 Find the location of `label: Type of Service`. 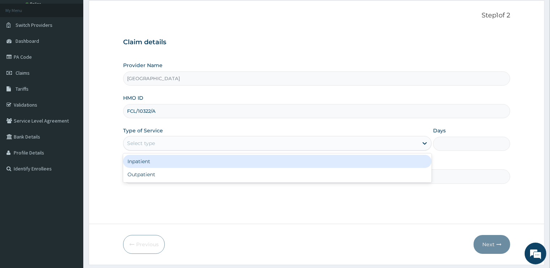

label: Type of Service is located at coordinates (143, 130).